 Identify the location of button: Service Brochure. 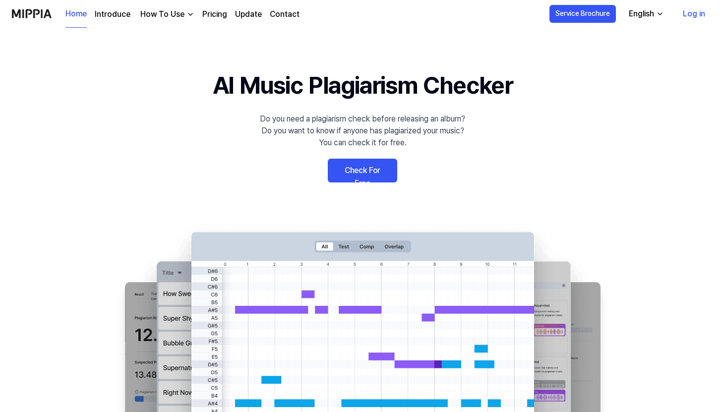
(582, 14).